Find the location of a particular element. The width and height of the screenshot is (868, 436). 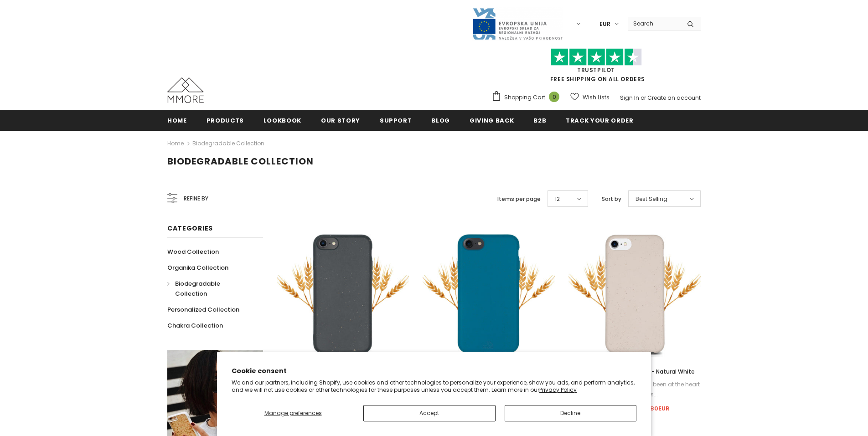

span: Refine by is located at coordinates (196, 199).